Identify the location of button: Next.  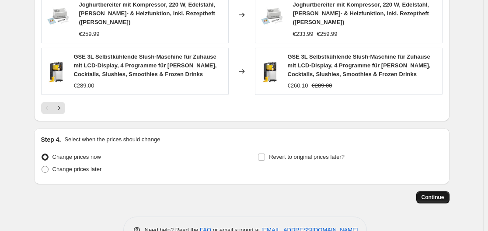
(59, 108).